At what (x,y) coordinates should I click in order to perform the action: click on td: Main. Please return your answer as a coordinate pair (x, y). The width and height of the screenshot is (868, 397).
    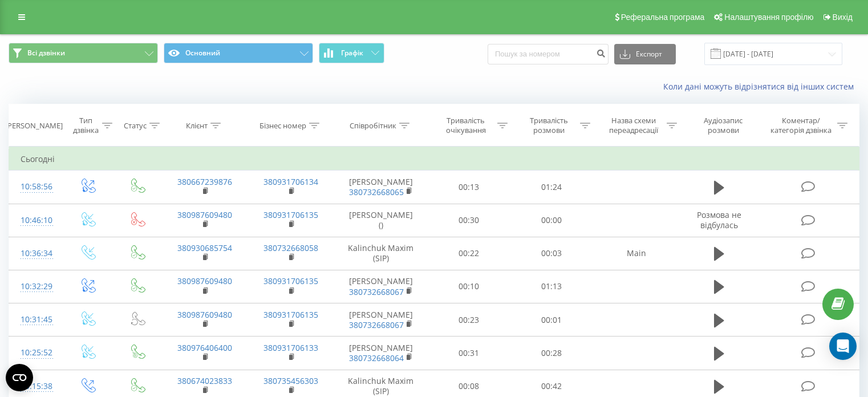
    Looking at the image, I should click on (636, 253).